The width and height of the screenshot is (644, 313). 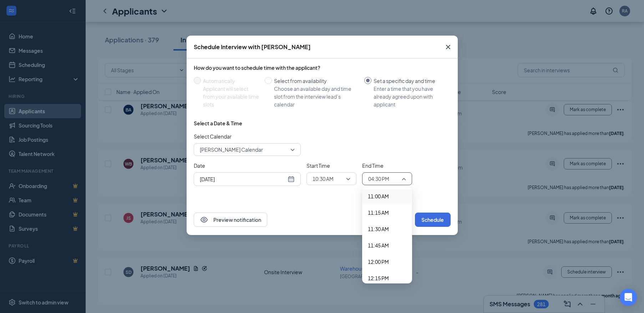 I want to click on svg: Eye, so click(x=204, y=220).